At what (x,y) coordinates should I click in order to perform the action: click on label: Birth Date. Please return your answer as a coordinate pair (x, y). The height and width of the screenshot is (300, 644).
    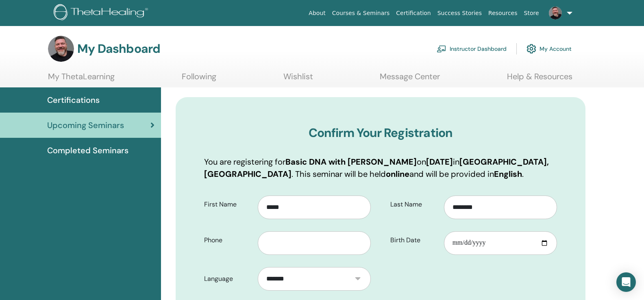
    Looking at the image, I should click on (413, 240).